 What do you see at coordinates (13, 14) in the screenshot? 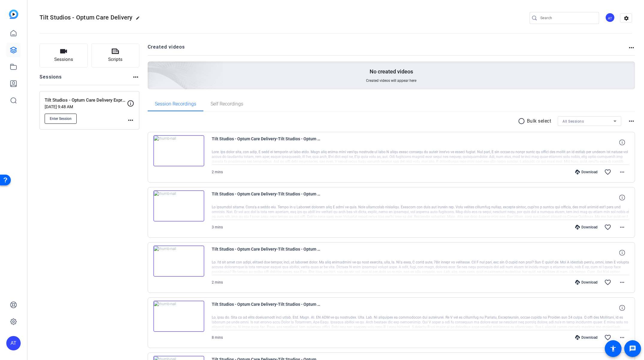
I see `img: blue-gradient.svg` at bounding box center [13, 14].